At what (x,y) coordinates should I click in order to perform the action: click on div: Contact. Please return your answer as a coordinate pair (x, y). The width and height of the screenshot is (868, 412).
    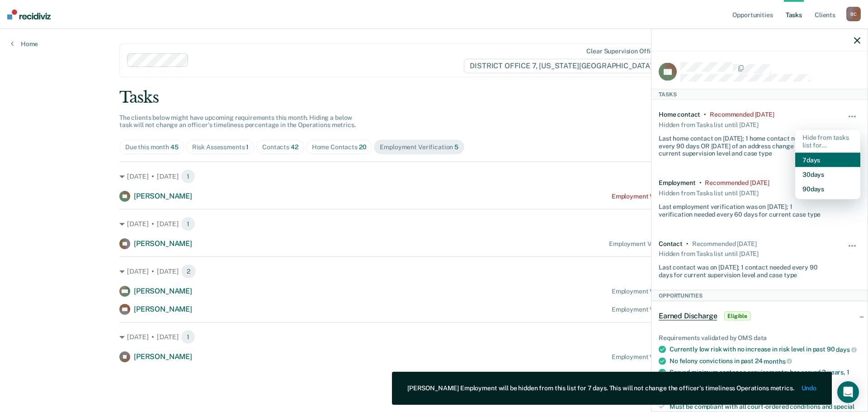
    Looking at the image, I should click on (671, 243).